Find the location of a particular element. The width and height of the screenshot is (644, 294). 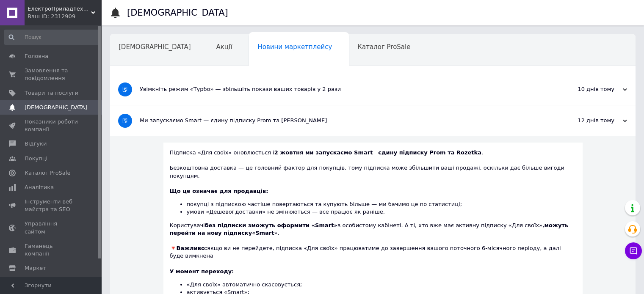

span: Гаманець компанії is located at coordinates (51, 250).